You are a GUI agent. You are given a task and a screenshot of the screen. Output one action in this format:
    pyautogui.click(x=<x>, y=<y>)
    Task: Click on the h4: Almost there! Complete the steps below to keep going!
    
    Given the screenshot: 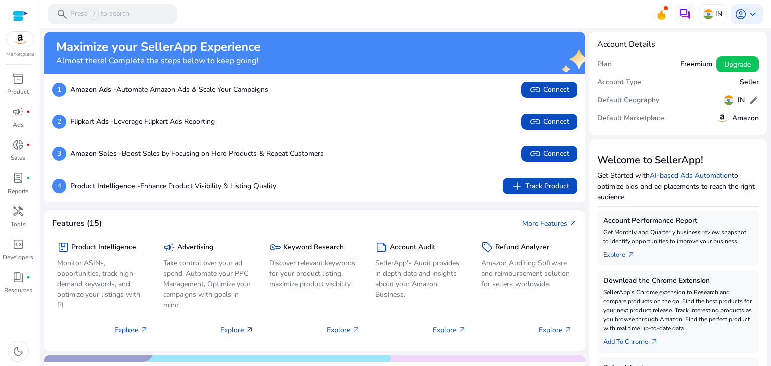 What is the action you would take?
    pyautogui.click(x=158, y=61)
    